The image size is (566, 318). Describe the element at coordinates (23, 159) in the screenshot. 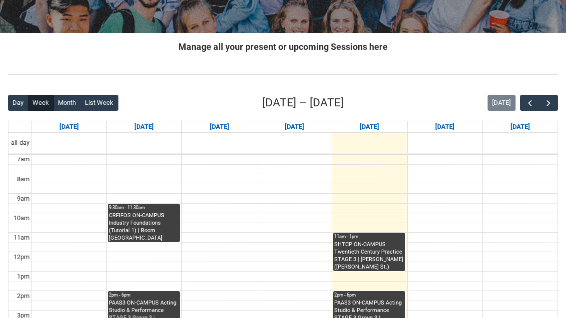

I see `div: 7am` at that location.